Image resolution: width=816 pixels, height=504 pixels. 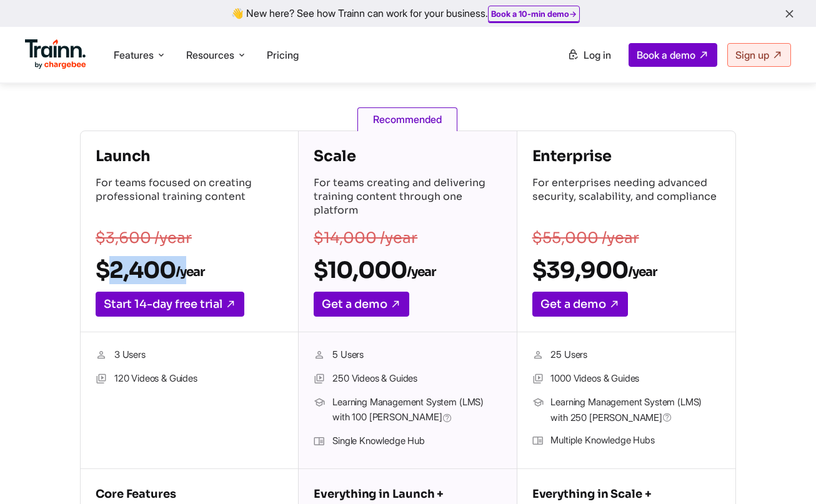 I want to click on h2: $10,000, so click(x=407, y=269).